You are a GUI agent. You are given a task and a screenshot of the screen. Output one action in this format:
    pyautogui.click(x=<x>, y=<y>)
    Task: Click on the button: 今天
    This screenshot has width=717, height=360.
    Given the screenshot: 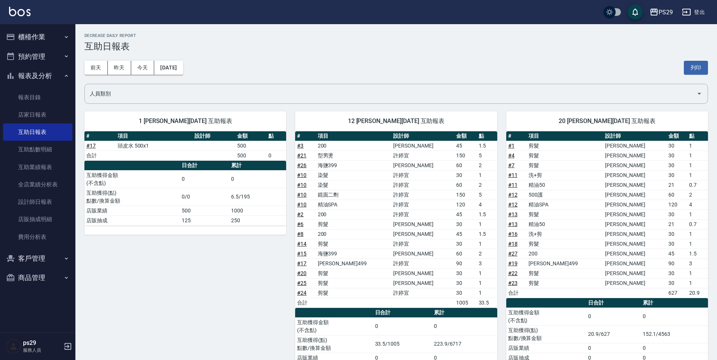 What is the action you would take?
    pyautogui.click(x=143, y=68)
    